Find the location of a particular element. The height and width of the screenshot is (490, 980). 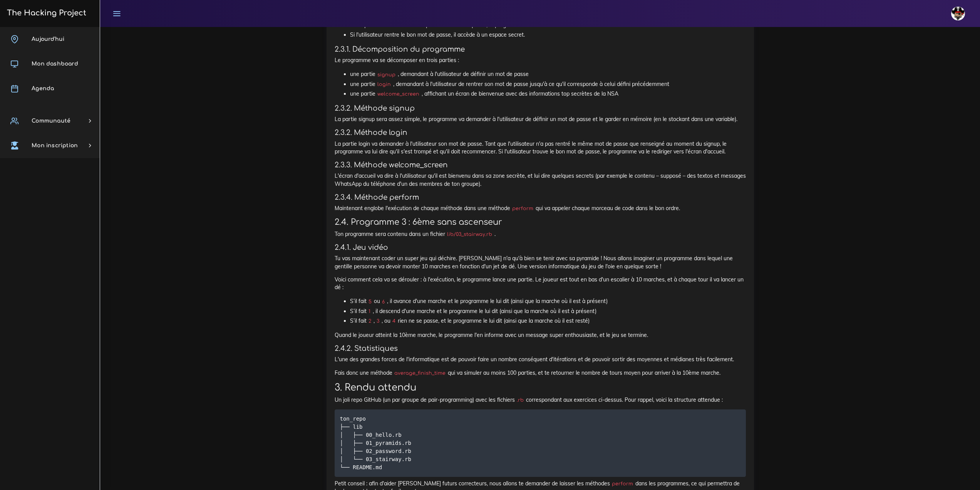

p: Maintenant englobe l'exécution de chaque méthode dans une méthode qui va appeler chaque morceau d... is located at coordinates (541, 208).